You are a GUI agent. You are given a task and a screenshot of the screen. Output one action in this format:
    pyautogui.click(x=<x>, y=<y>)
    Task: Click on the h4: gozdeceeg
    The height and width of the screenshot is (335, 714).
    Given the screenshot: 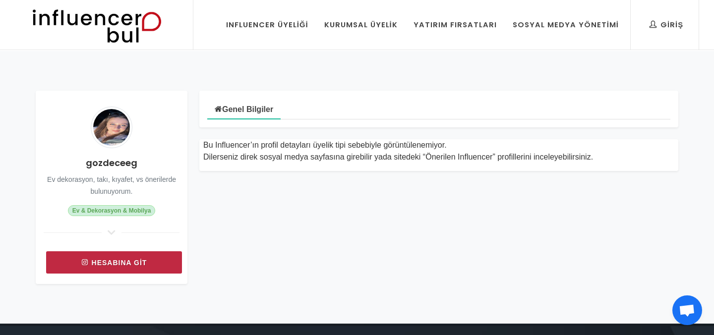 What is the action you would take?
    pyautogui.click(x=112, y=163)
    